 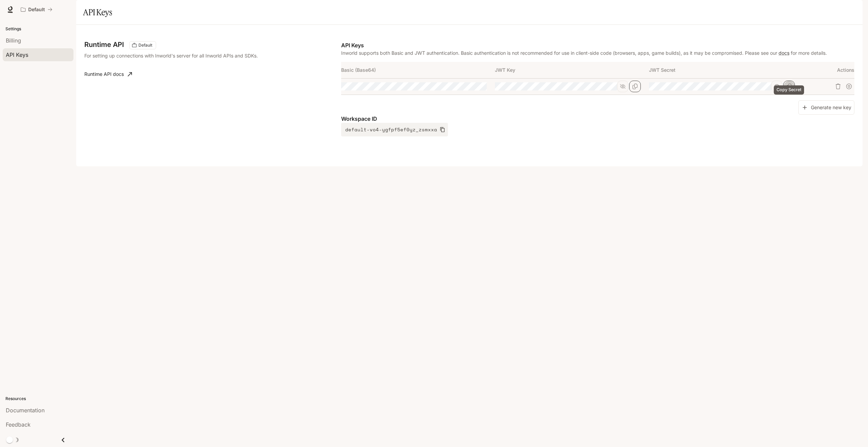 I want to click on p: API Keys, so click(x=598, y=45).